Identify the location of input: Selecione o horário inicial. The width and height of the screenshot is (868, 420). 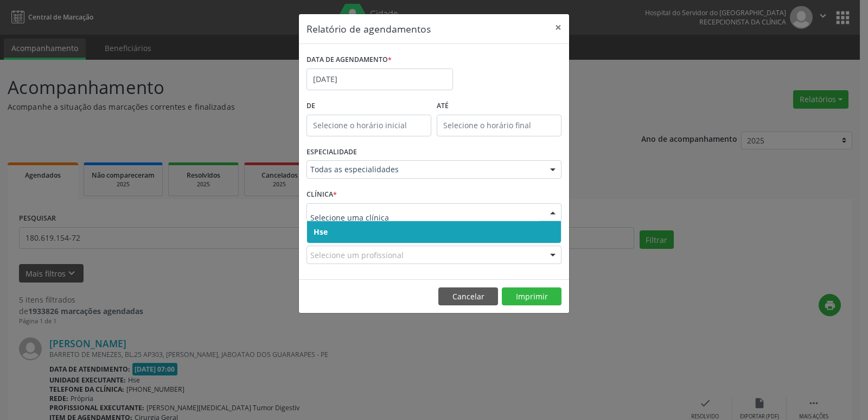
(369, 126).